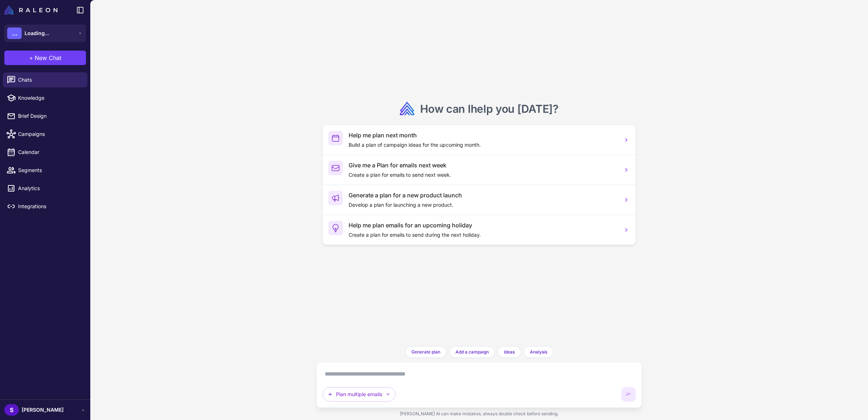 The width and height of the screenshot is (868, 420). Describe the element at coordinates (50, 152) in the screenshot. I see `span: Calendar` at that location.